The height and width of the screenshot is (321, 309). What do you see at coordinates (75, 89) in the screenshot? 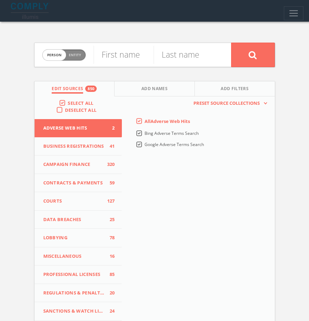
I see `button: Edit Sources850` at bounding box center [75, 89].